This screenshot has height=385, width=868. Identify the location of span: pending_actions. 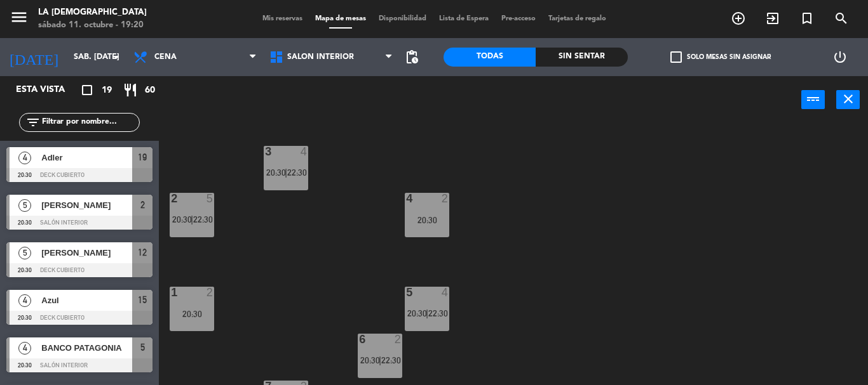
(411, 57).